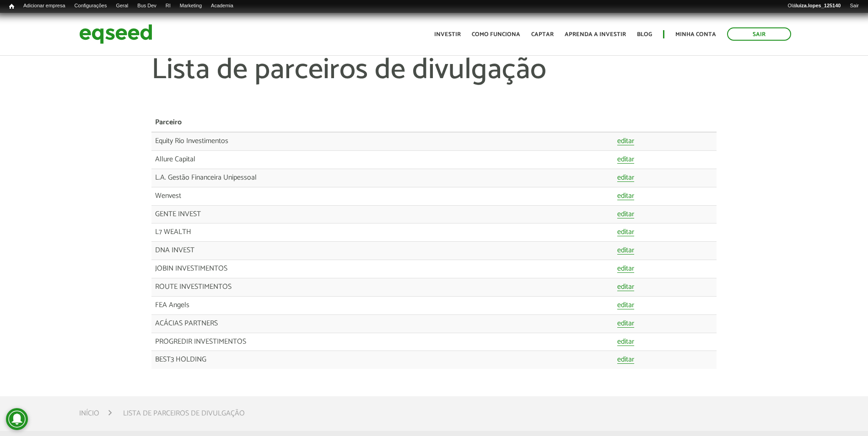 Image resolution: width=868 pixels, height=436 pixels. What do you see at coordinates (382, 306) in the screenshot?
I see `td: FEA Angels` at bounding box center [382, 306].